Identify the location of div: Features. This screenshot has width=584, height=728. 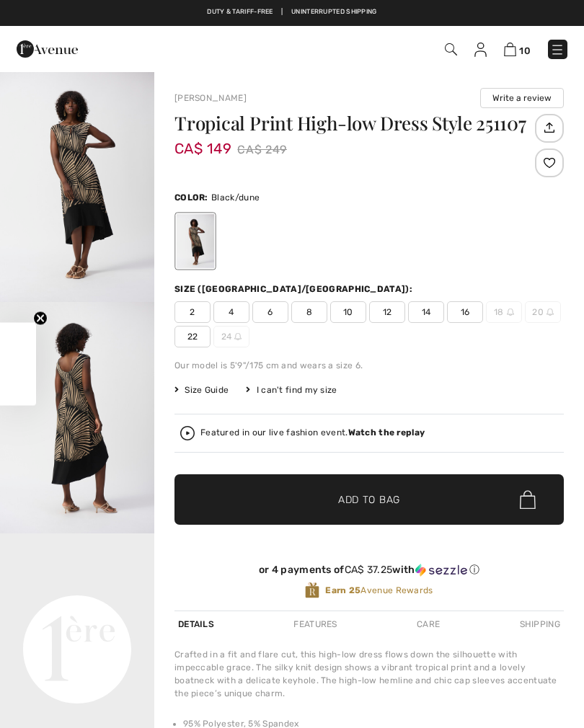
(315, 624).